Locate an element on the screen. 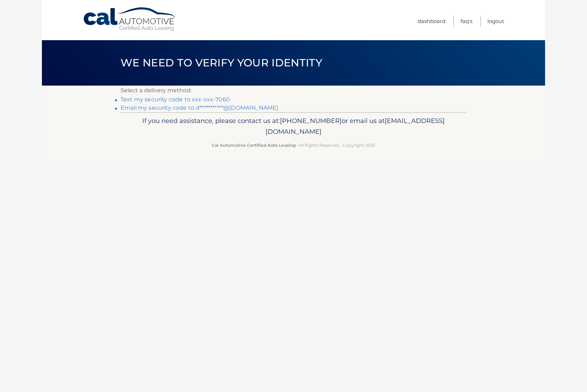  p: Select a delivery method: is located at coordinates (293, 90).